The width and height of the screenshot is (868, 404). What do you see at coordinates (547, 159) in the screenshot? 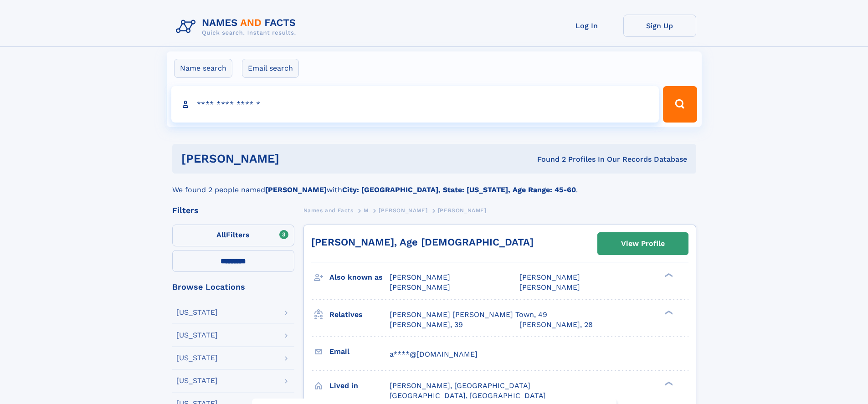
I see `div: Found 2 Profiles In Our Records Database` at bounding box center [547, 159].